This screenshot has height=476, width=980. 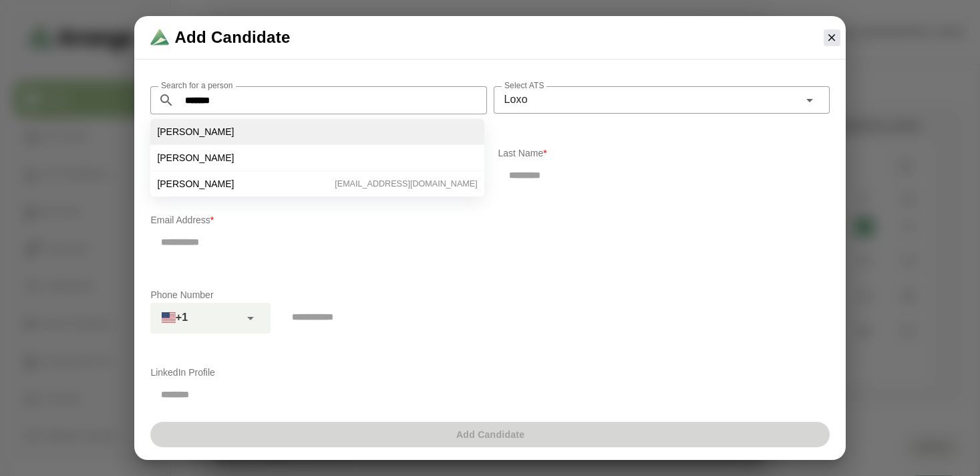 What do you see at coordinates (664, 153) in the screenshot?
I see `p: Last Name` at bounding box center [664, 153].